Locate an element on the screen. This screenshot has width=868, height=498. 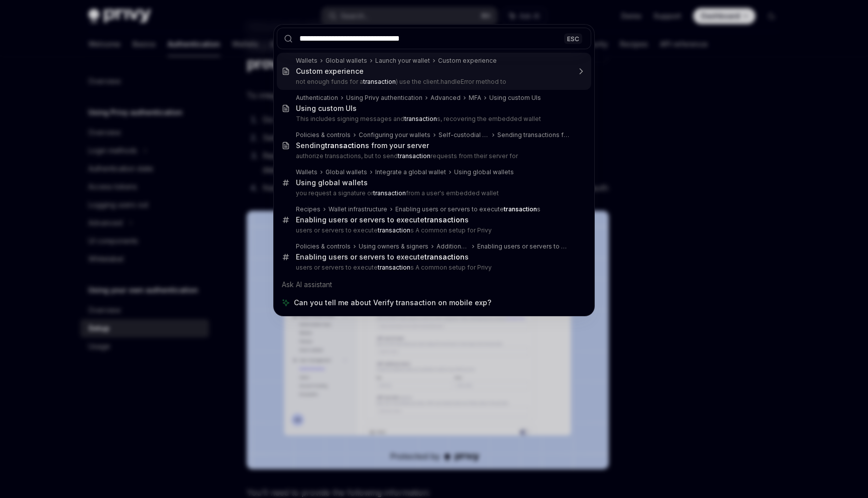
p: This includes signing messages and s, recovering the embedded wallet is located at coordinates (433, 119).